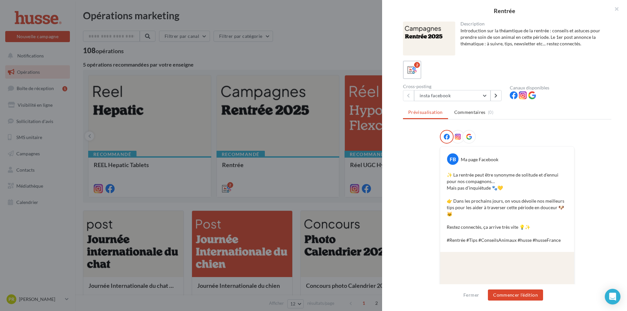 The height and width of the screenshot is (311, 627). I want to click on div: Introduction sur la théamtique de la rentrée : conseils et astuces pour prendre soin de son anima..., so click(533, 37).